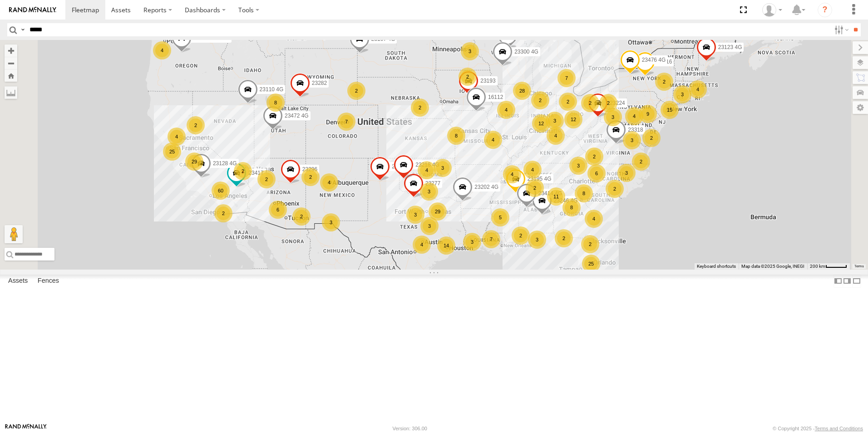 This screenshot has height=433, width=868. Describe the element at coordinates (648, 114) in the screenshot. I see `div: 9` at that location.